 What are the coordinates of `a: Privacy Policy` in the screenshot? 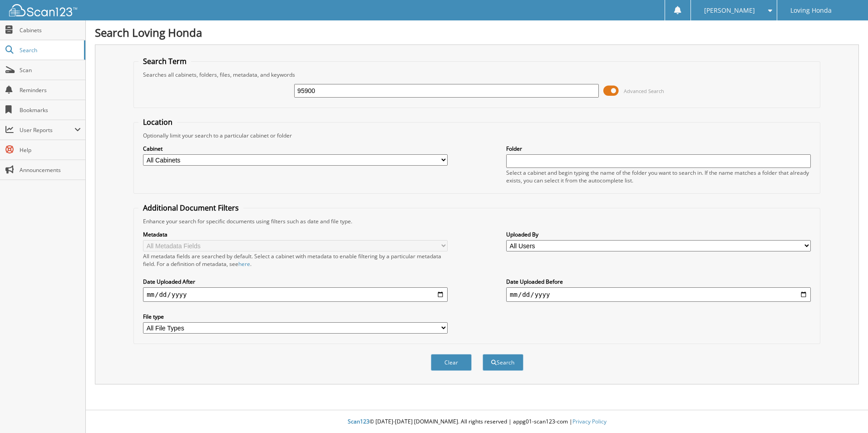 It's located at (590, 421).